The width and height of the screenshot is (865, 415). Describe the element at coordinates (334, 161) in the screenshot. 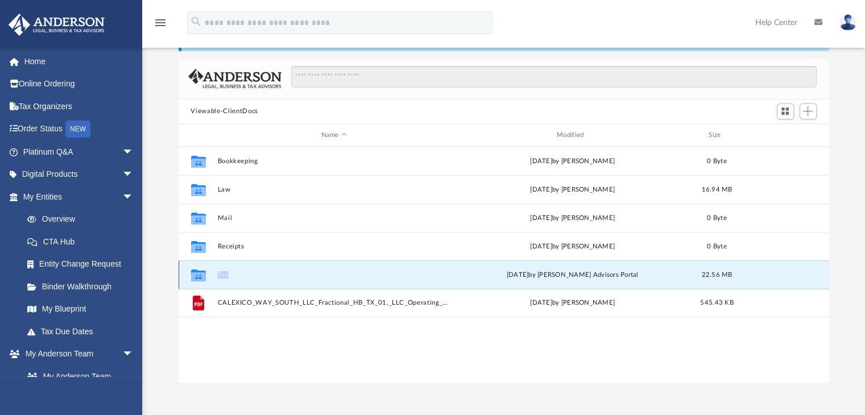

I see `button: Bookkeeping` at that location.